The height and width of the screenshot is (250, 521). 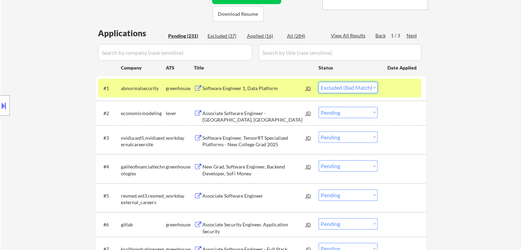 What do you see at coordinates (349, 36) in the screenshot?
I see `div: View All Results` at bounding box center [349, 36].